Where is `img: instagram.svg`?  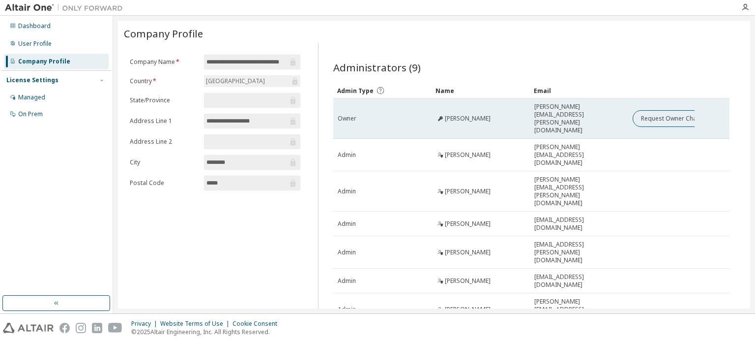 img: instagram.svg is located at coordinates (81, 327).